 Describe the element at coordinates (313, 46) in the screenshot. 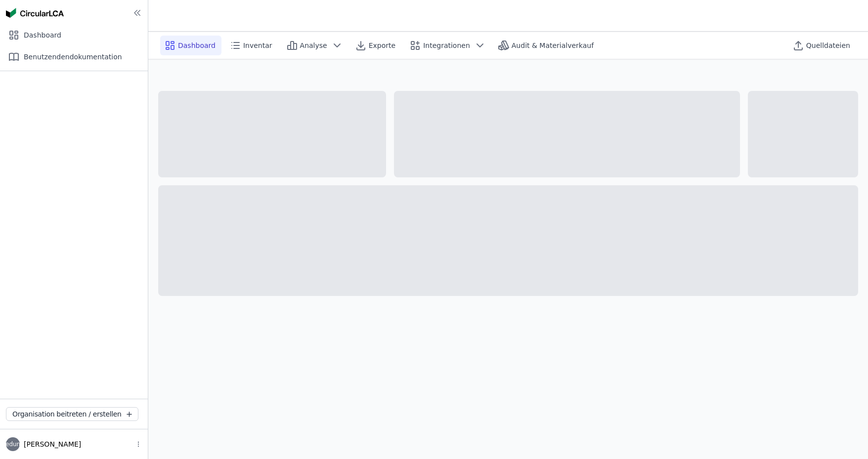

I see `span: Analyse` at that location.